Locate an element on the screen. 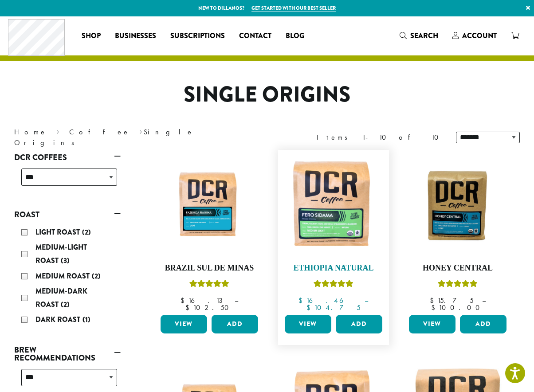 The image size is (534, 392). bdi: 100.00 is located at coordinates (457, 308).